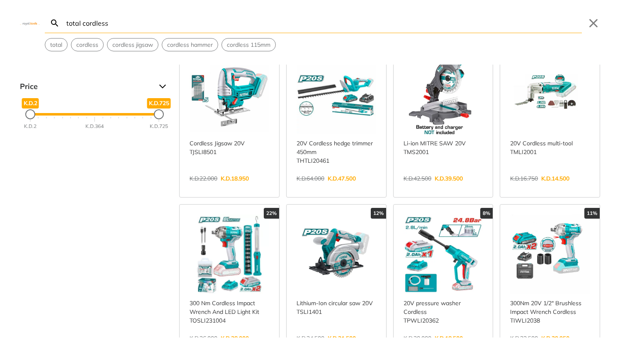 The width and height of the screenshot is (620, 364). Describe the element at coordinates (95, 126) in the screenshot. I see `div: K.D.364` at that location.